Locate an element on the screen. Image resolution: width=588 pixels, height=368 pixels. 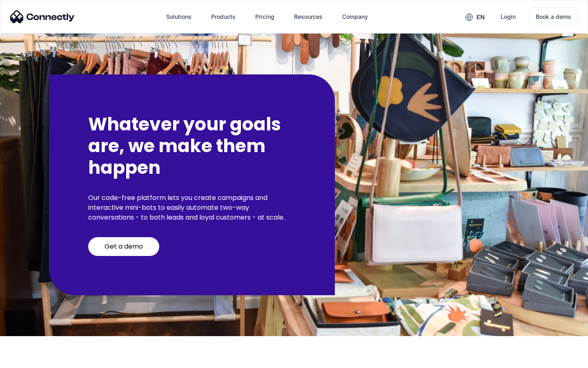
p: Our code-free platform lets you create campaigns and interactive mini-bots to easily automate two... is located at coordinates (192, 208).